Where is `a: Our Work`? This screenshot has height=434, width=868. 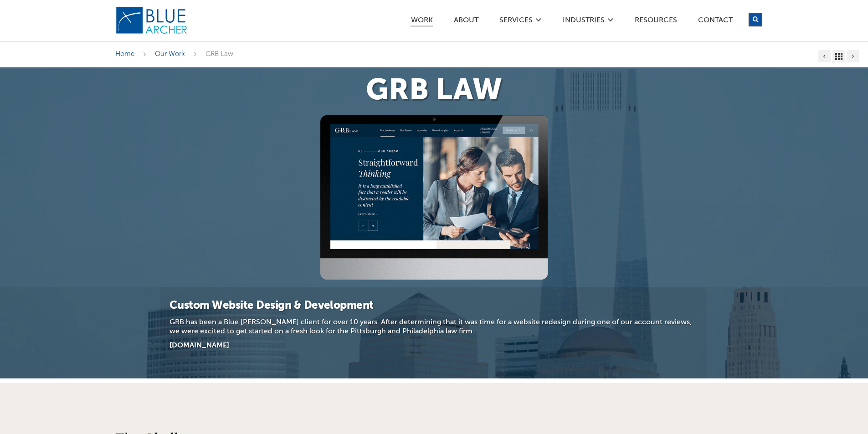
a: Our Work is located at coordinates (170, 54).